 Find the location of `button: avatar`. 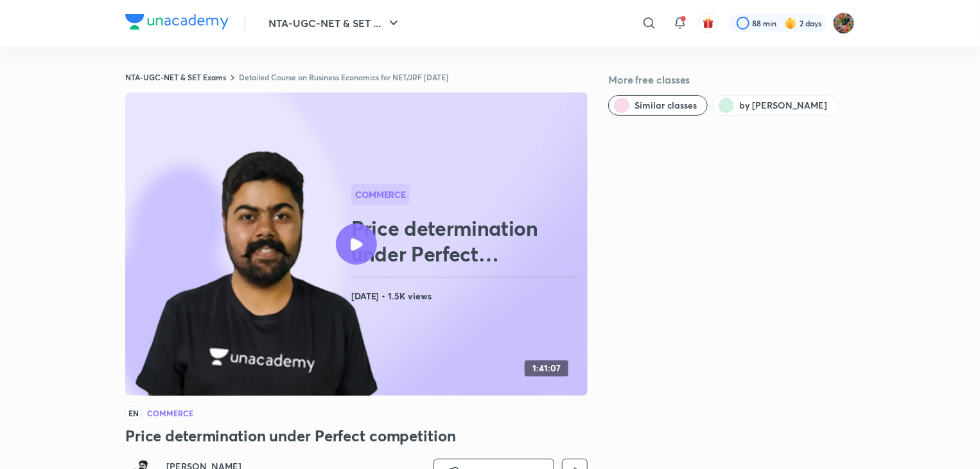

button: avatar is located at coordinates (708, 23).